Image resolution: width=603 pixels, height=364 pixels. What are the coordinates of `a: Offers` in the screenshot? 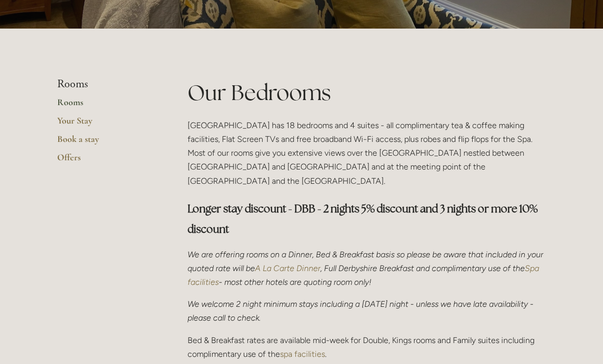 It's located at (106, 161).